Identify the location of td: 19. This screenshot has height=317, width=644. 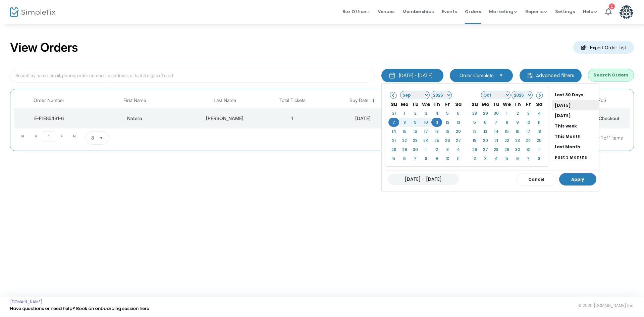
(475, 140).